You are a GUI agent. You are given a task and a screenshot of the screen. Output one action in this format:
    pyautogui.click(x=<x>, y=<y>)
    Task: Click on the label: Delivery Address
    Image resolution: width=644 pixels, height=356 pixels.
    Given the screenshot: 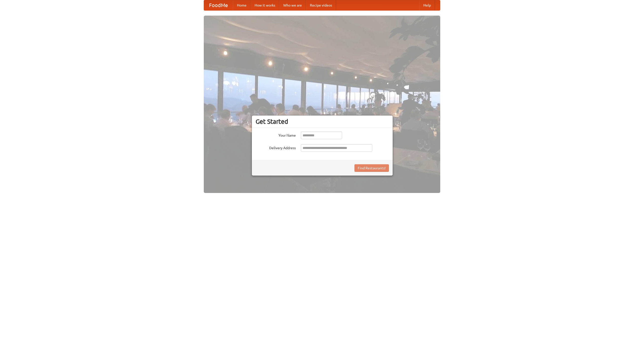 What is the action you would take?
    pyautogui.click(x=276, y=147)
    